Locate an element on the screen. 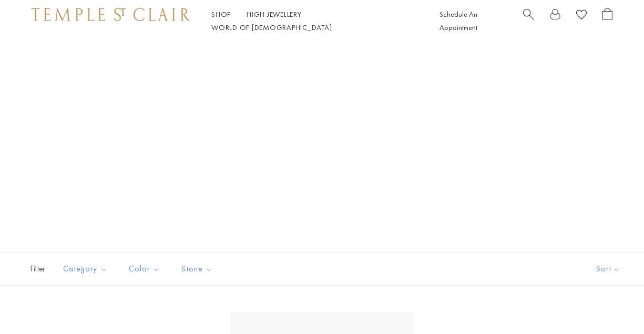 The image size is (644, 334). a: ShopShop is located at coordinates (221, 14).